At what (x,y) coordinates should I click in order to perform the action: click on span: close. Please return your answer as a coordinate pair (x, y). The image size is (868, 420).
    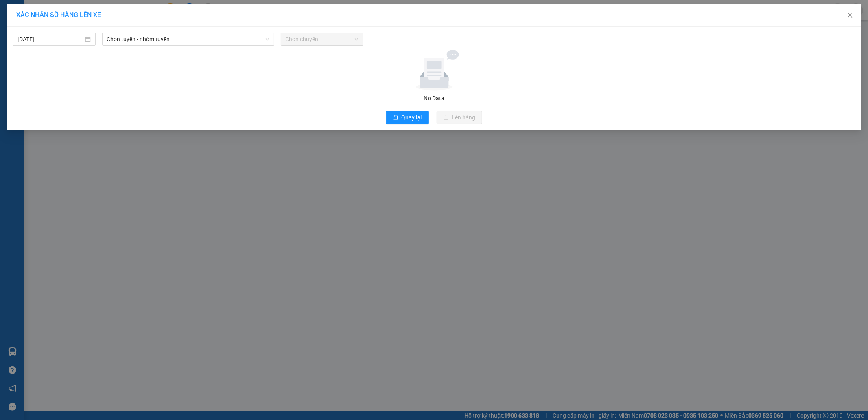
    Looking at the image, I should click on (850, 15).